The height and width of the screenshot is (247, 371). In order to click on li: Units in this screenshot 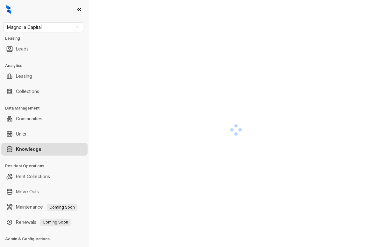, I will do `click(44, 134)`.